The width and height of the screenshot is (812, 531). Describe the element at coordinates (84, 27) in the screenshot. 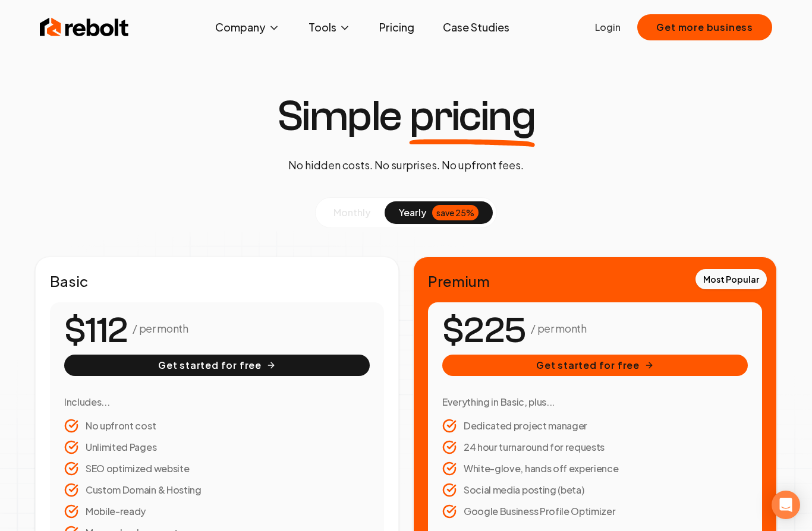

I see `img: Rebolt Logo` at that location.